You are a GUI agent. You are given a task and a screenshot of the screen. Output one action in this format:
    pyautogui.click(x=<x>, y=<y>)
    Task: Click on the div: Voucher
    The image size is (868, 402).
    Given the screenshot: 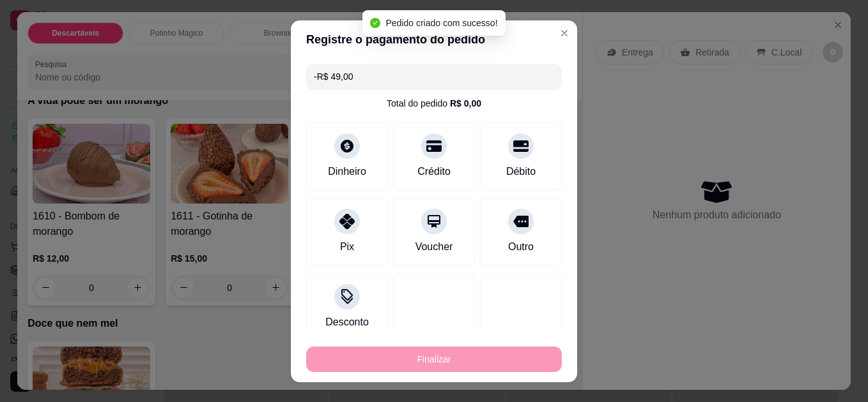 What is the action you would take?
    pyautogui.click(x=434, y=248)
    